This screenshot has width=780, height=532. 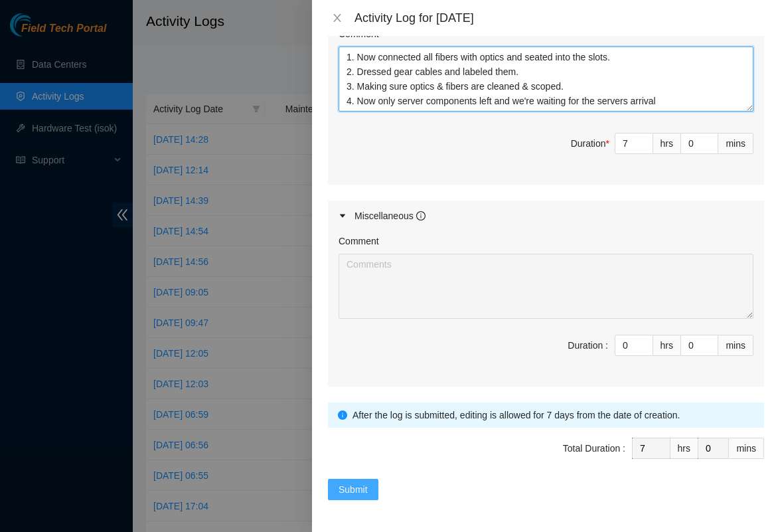 I want to click on div: Duration :, so click(x=588, y=345).